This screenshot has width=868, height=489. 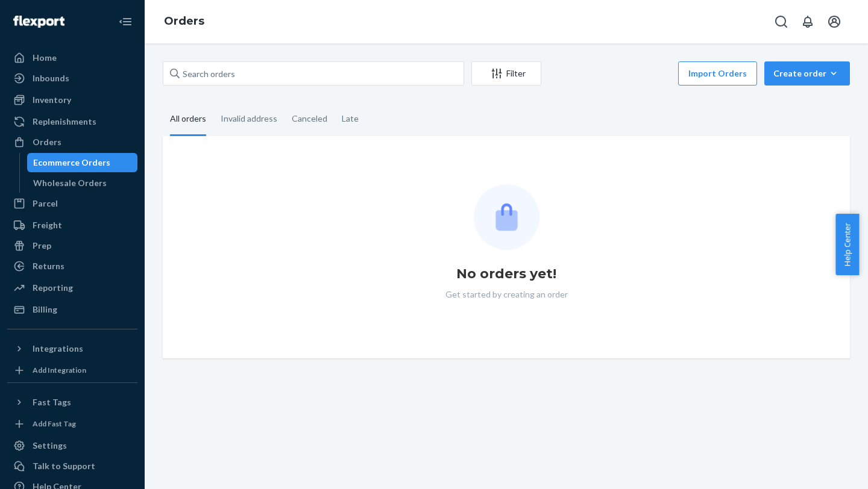 What do you see at coordinates (52, 100) in the screenshot?
I see `div: Inventory` at bounding box center [52, 100].